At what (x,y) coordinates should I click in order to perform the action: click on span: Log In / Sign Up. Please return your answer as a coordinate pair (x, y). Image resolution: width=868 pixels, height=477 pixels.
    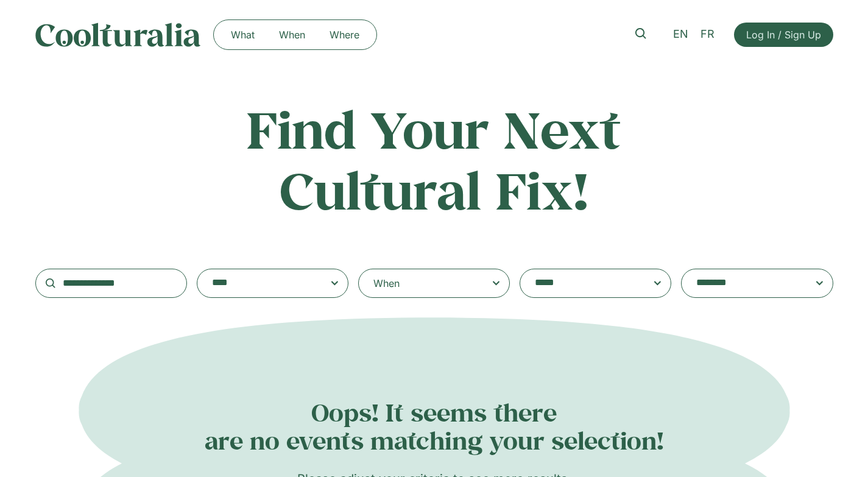
    Looking at the image, I should click on (783, 35).